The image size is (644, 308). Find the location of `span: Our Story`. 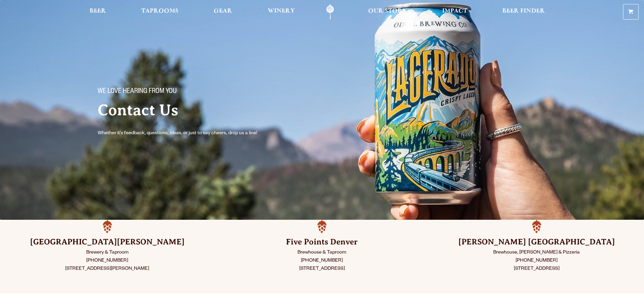

span: Our Story is located at coordinates (387, 11).